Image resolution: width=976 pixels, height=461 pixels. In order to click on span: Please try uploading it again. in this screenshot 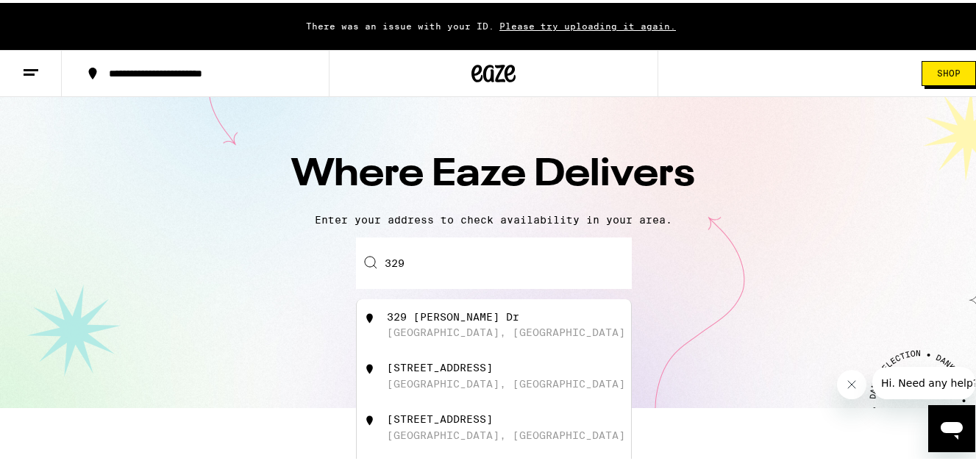, I will do `click(588, 23)`.